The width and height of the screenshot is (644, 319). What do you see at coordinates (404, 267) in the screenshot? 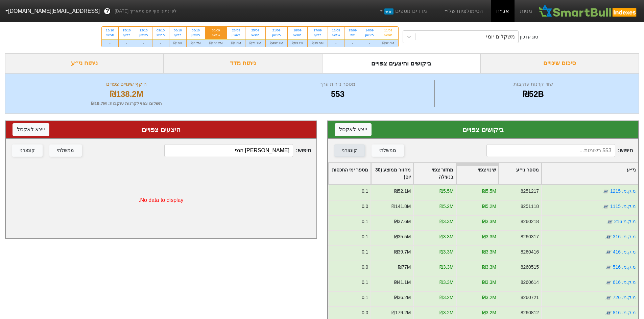
I see `div: ₪77M` at bounding box center [404, 267].